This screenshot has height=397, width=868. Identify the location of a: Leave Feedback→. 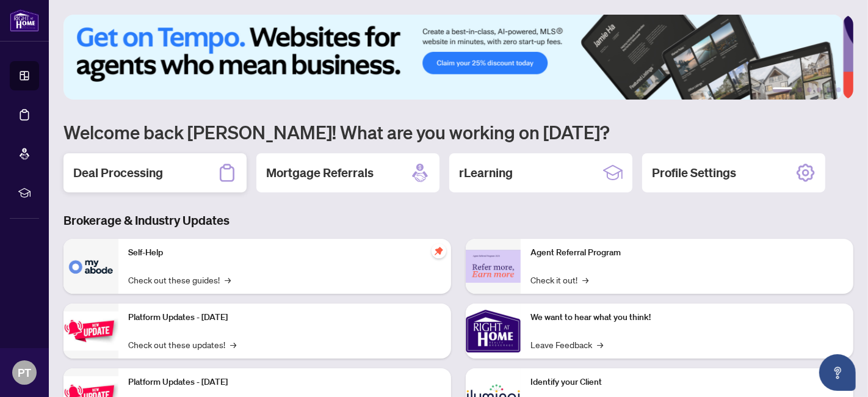
(566, 344).